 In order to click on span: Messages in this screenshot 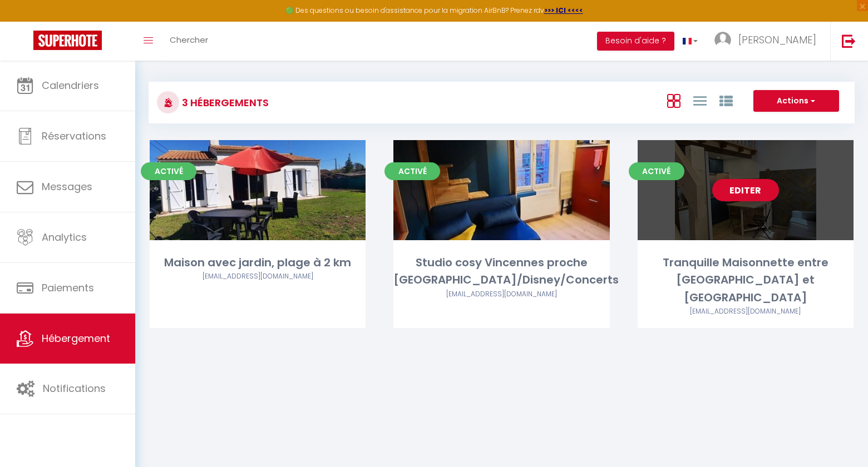, I will do `click(67, 186)`.